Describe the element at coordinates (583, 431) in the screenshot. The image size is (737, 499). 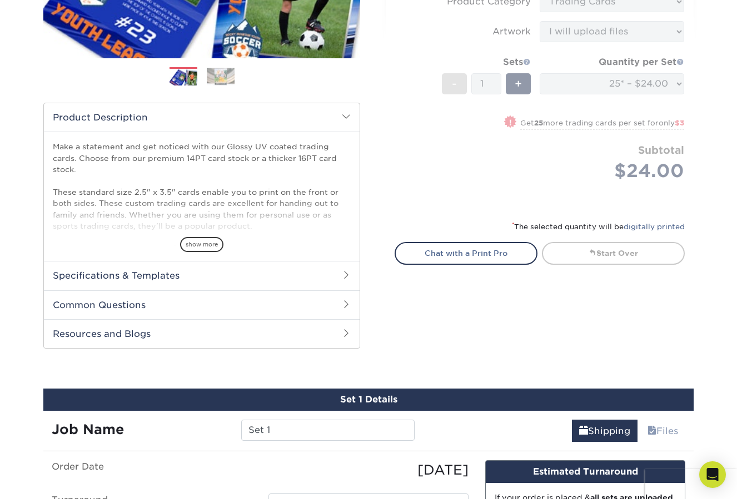
I see `span: shipping` at that location.